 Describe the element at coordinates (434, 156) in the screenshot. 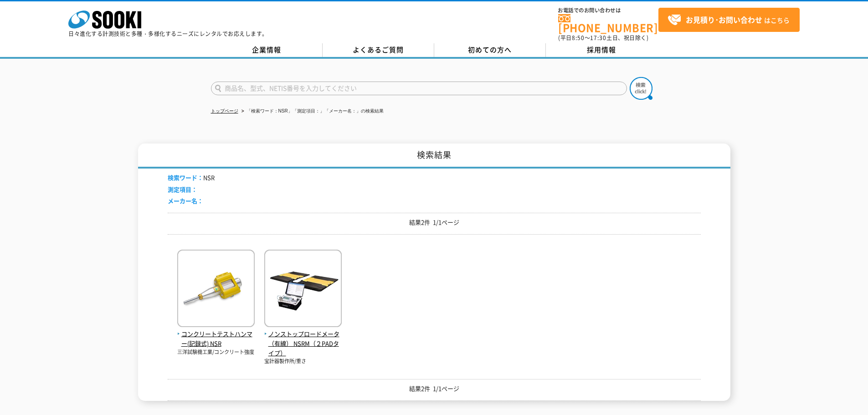

I see `h1: 検索結果` at that location.